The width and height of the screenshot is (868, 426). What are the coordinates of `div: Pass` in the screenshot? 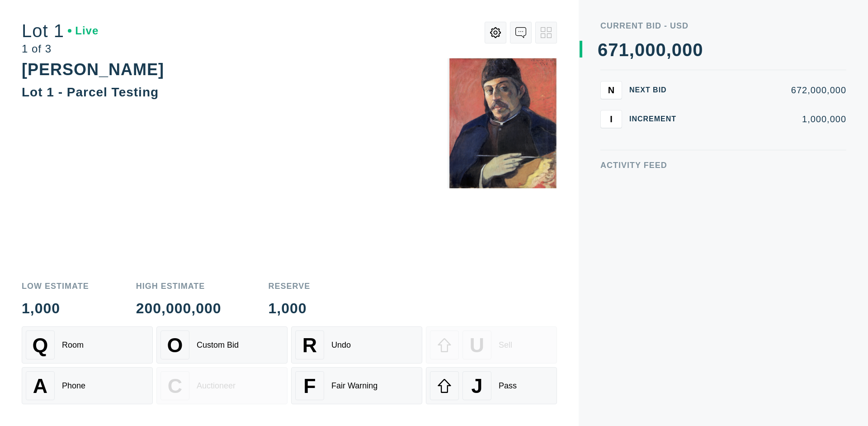 It's located at (508, 385).